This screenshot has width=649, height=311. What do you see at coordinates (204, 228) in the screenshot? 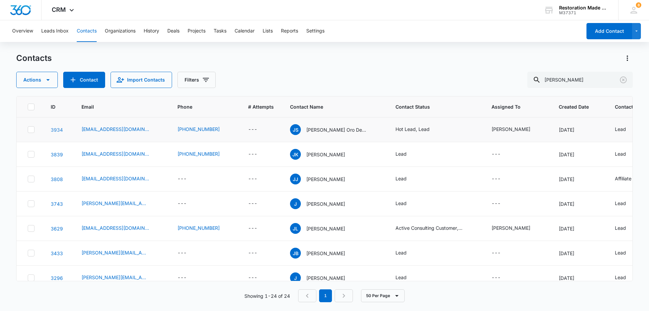
I see `div: Phone - (315) 725-0592 - Select to Edit Field` at bounding box center [204, 228].